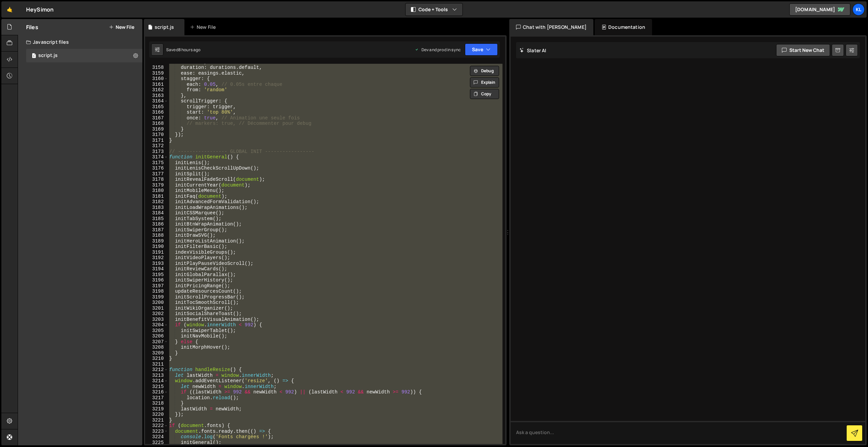 The image size is (868, 447). Describe the element at coordinates (157, 73) in the screenshot. I see `div: 3159` at that location.